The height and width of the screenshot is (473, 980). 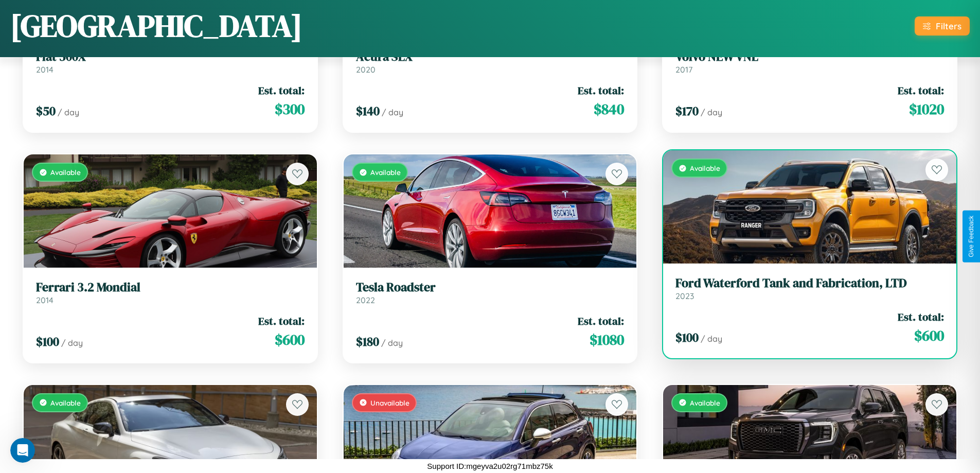 What do you see at coordinates (170, 292) in the screenshot?
I see `a: Ferrari 3.2 Mondial2014` at bounding box center [170, 292].